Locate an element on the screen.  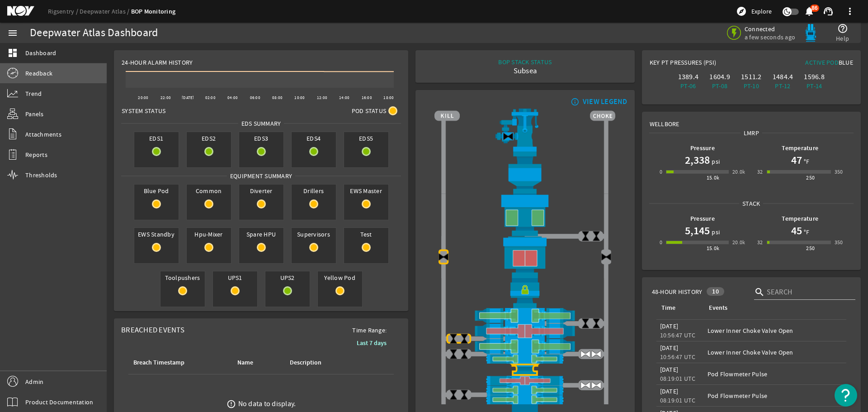
span: UPS2 is located at coordinates (287, 278).